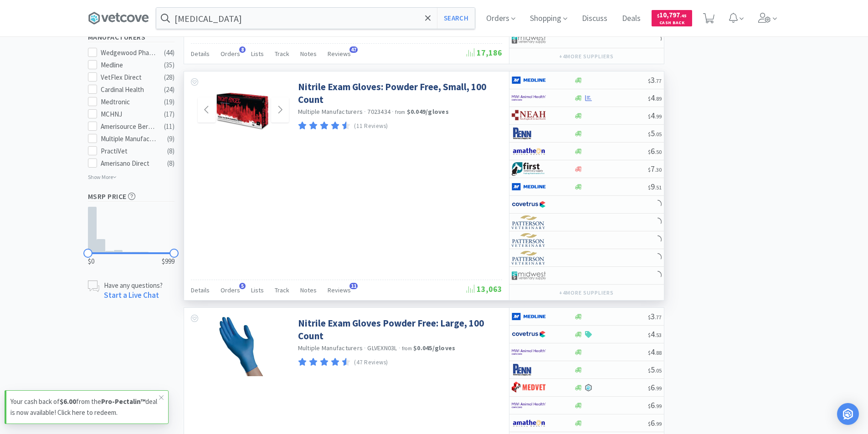  What do you see at coordinates (169, 114) in the screenshot?
I see `div: ( 17 )` at bounding box center [169, 114].